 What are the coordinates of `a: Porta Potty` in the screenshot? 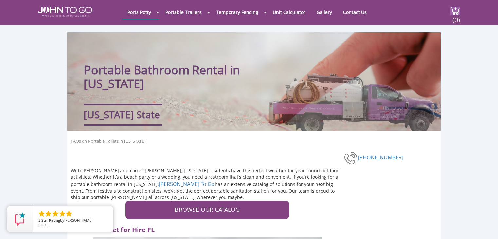 It's located at (139, 12).